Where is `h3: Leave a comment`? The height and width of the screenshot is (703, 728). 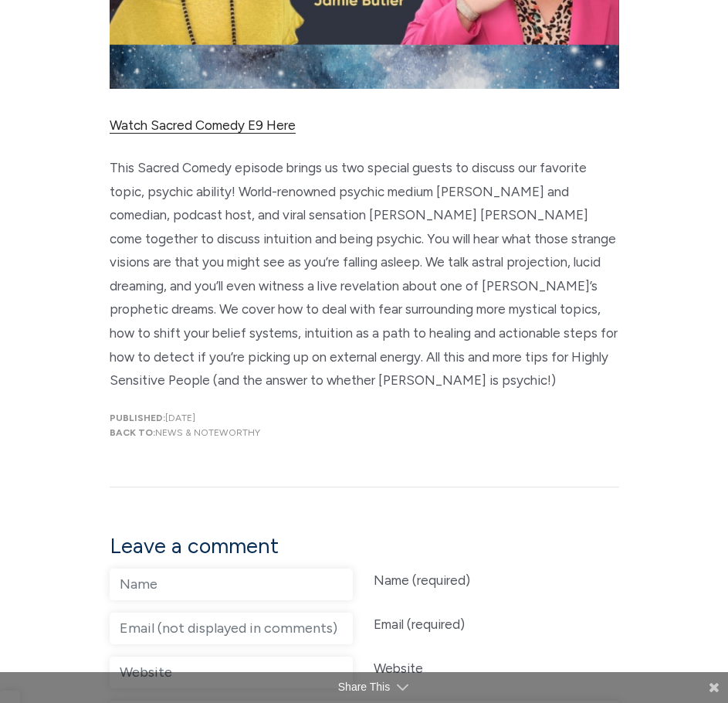 h3: Leave a comment is located at coordinates (364, 522).